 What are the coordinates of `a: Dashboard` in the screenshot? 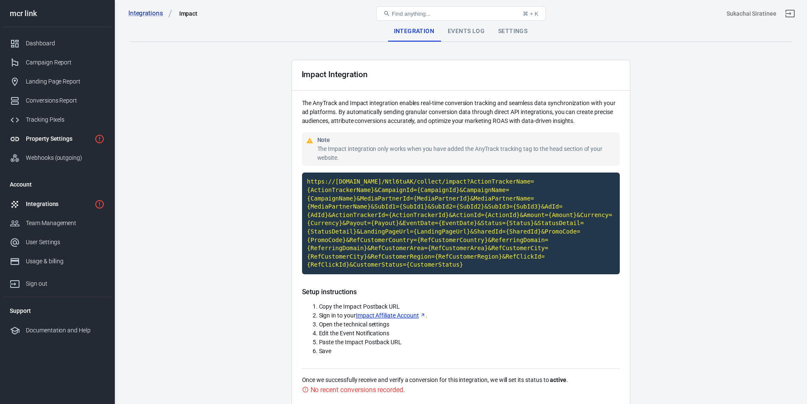 It's located at (57, 43).